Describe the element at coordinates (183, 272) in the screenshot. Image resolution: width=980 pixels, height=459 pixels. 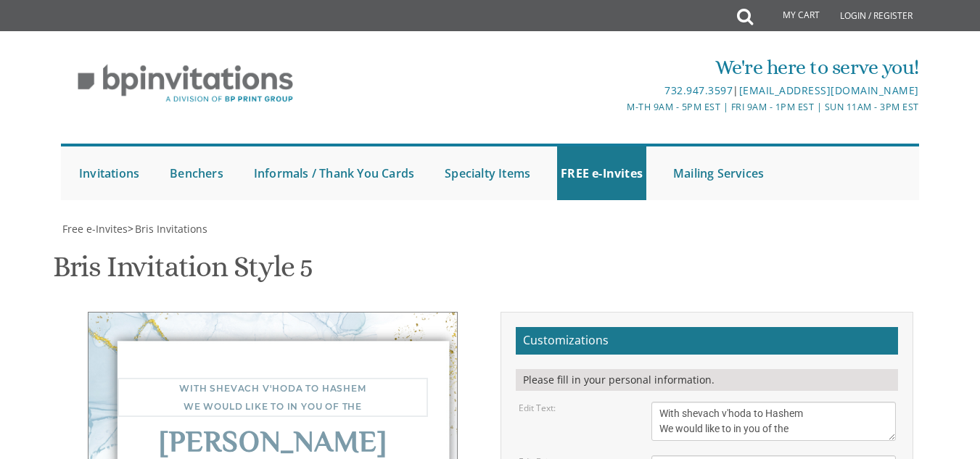
I see `h1: Bris Invitation Style 5` at that location.